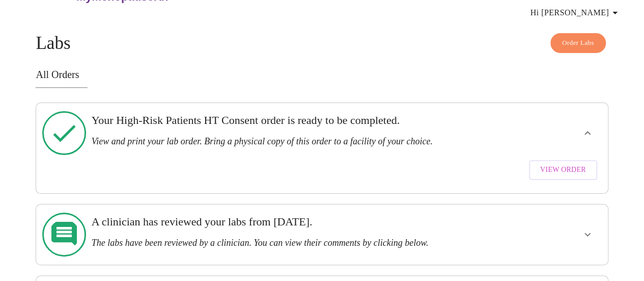 This screenshot has width=644, height=281. Describe the element at coordinates (578, 43) in the screenshot. I see `button: Order Labs` at that location.